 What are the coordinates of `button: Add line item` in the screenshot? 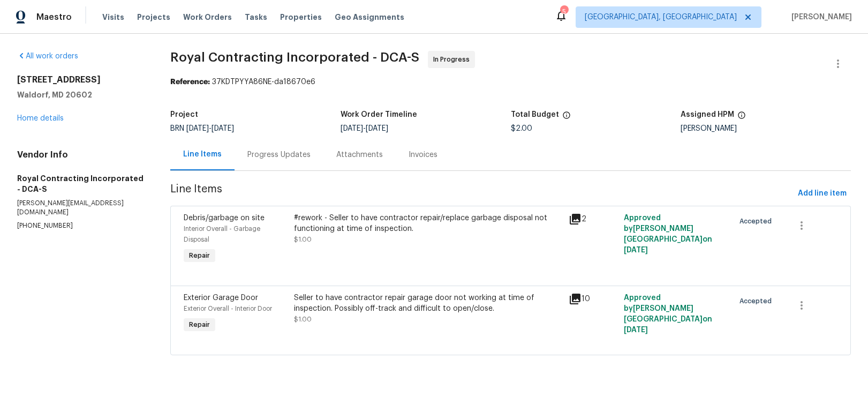 It's located at (822, 194).